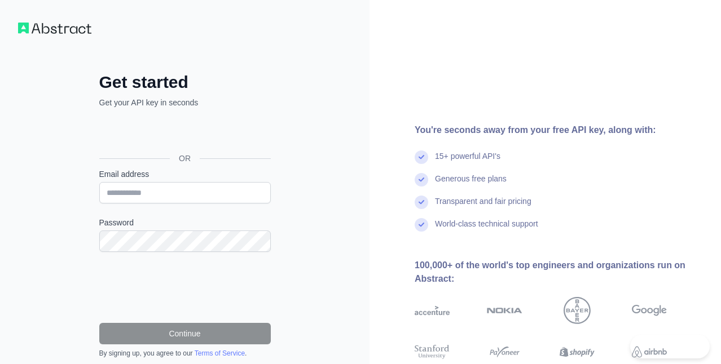 This screenshot has height=364, width=721. I want to click on h2: Get started, so click(185, 82).